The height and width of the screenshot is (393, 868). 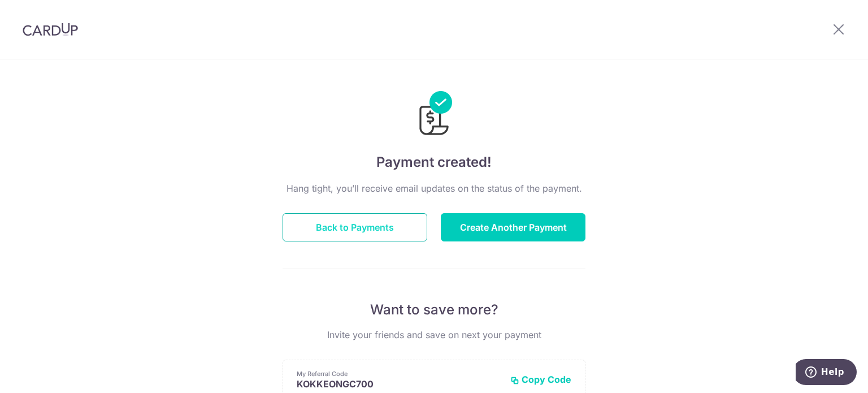 I want to click on span: Help, so click(x=37, y=13).